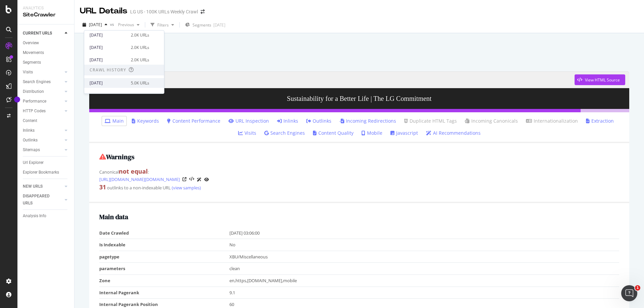  I want to click on a: Visit Online Page, so click(184, 179).